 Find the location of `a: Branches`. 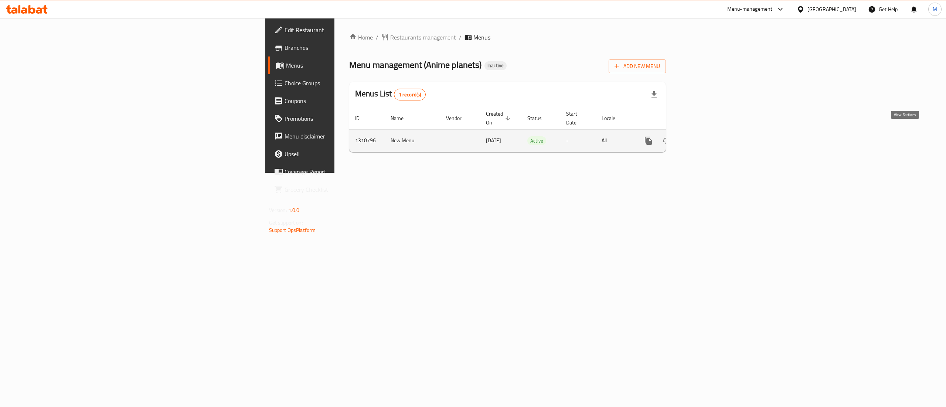

a: Branches is located at coordinates (346, 48).